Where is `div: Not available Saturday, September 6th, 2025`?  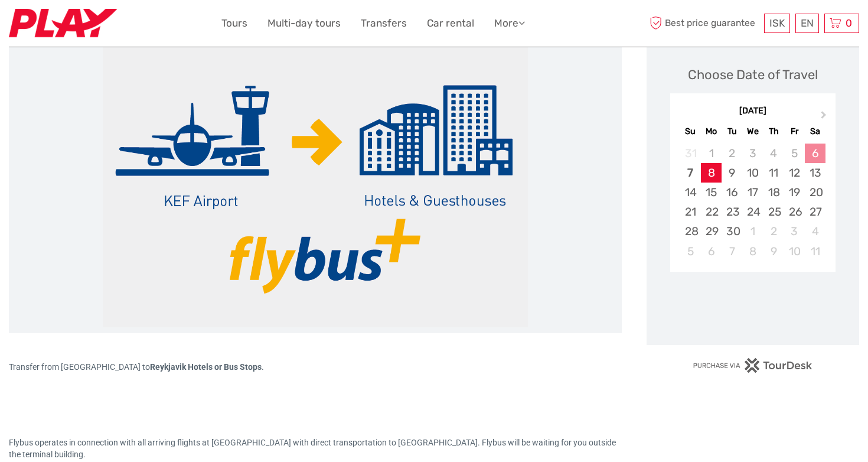 div: Not available Saturday, September 6th, 2025 is located at coordinates (815, 153).